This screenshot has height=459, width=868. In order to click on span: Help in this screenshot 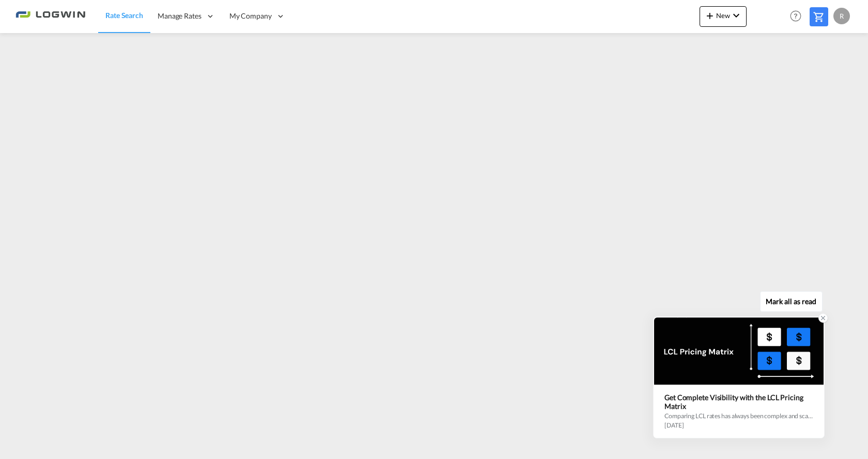, I will do `click(795, 16)`.